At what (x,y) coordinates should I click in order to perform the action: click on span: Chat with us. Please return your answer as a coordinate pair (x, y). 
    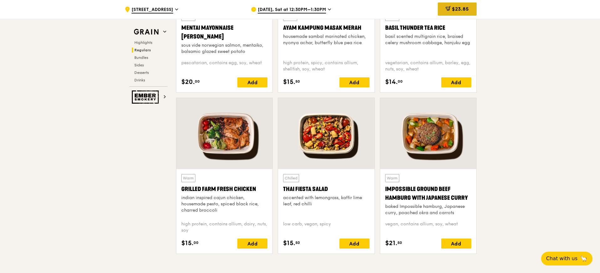
    Looking at the image, I should click on (562, 259).